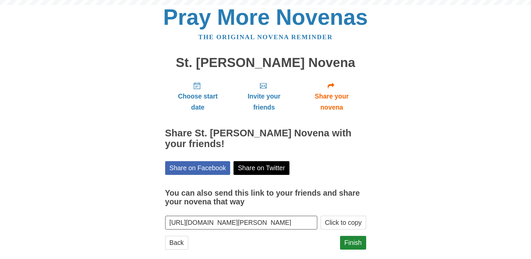 Image resolution: width=531 pixels, height=259 pixels. I want to click on a: Pray More Novenas, so click(265, 17).